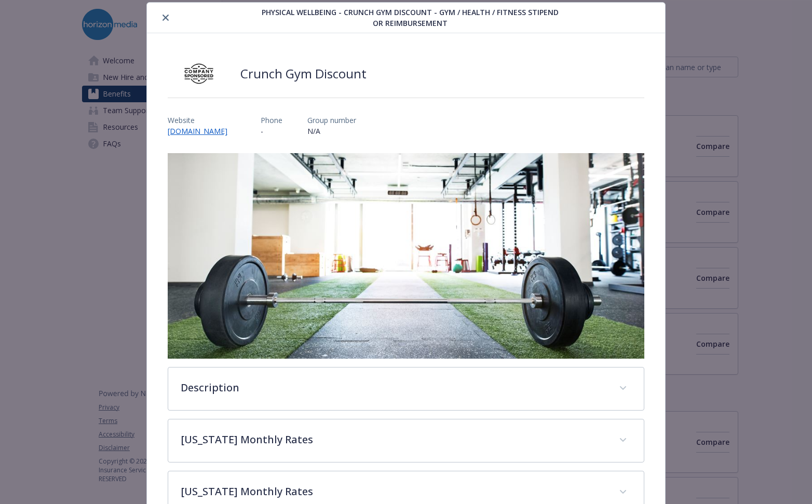 The image size is (812, 504). Describe the element at coordinates (406, 389) in the screenshot. I see `div: Description` at that location.